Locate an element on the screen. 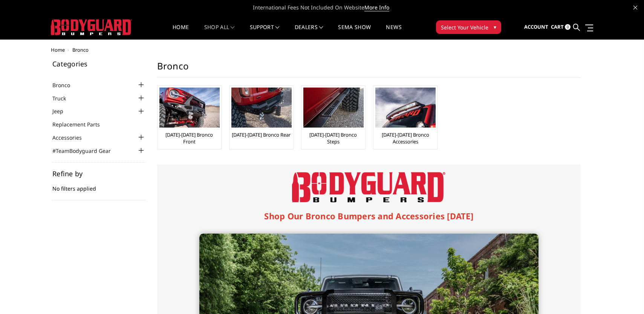 This screenshot has height=314, width=644. h1: Bronco is located at coordinates (369, 69).